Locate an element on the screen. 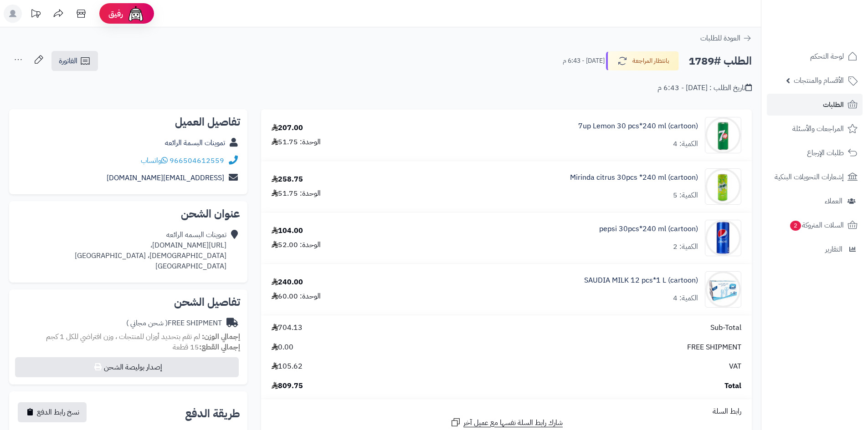 This screenshot has width=868, height=430. a: إشعارات التحويلات البنكية is located at coordinates (815, 177).